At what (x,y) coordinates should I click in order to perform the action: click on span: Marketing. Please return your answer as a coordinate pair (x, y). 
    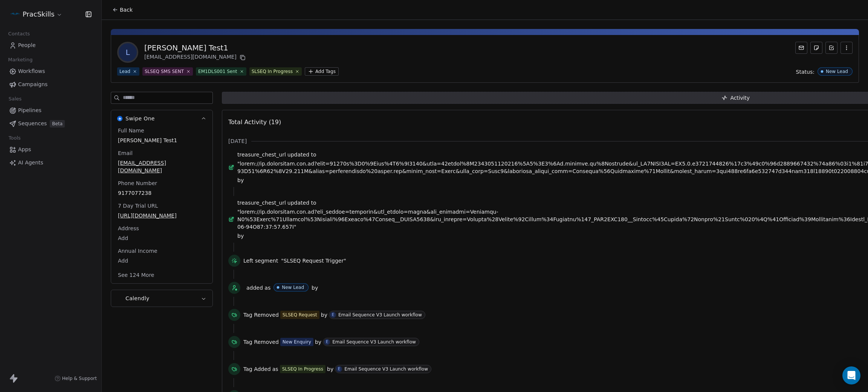
    Looking at the image, I should click on (20, 60).